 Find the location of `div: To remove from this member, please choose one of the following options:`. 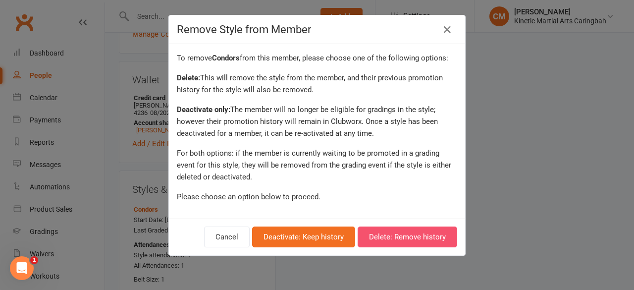

div: To remove from this member, please choose one of the following options: is located at coordinates (317, 58).